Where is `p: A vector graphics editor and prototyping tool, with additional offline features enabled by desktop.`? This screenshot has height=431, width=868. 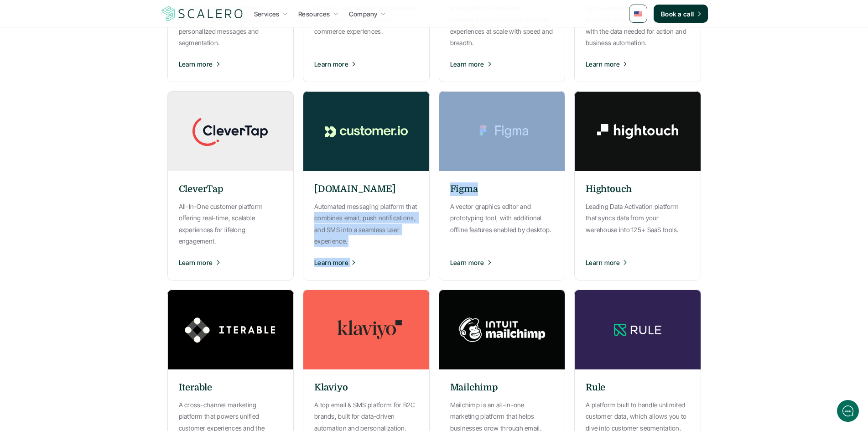 p: A vector graphics editor and prototyping tool, with additional offline features enabled by desktop. is located at coordinates (502, 218).